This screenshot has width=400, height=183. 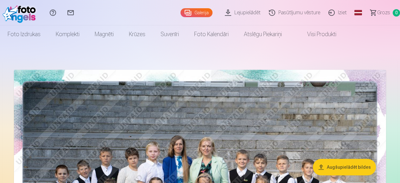 What do you see at coordinates (211, 34) in the screenshot?
I see `a: Foto kalendāri` at bounding box center [211, 34].